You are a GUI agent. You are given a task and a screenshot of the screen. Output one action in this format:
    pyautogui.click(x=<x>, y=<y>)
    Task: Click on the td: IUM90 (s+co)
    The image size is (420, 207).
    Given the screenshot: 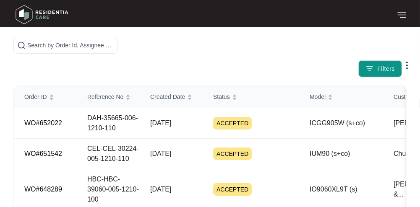 What is the action you would take?
    pyautogui.click(x=341, y=154)
    